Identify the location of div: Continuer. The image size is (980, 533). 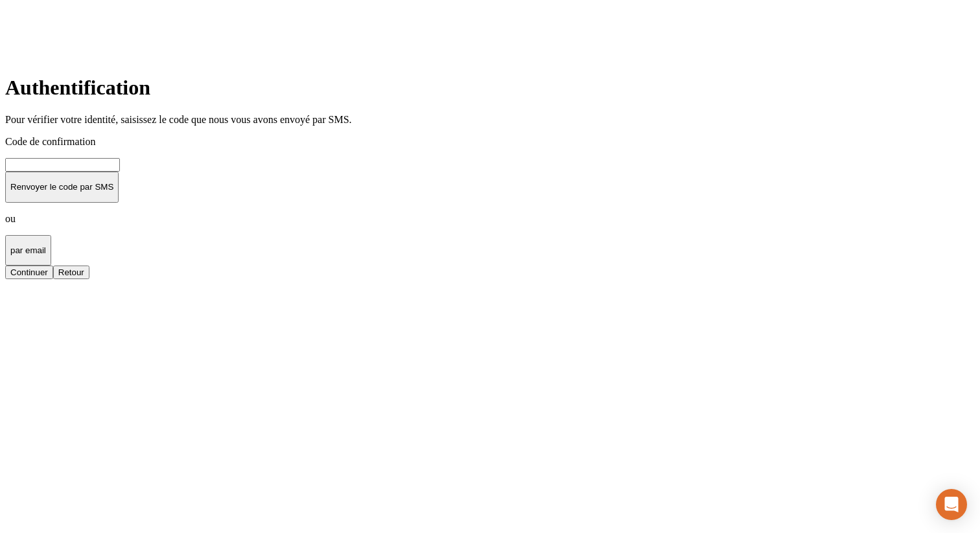
(30, 272).